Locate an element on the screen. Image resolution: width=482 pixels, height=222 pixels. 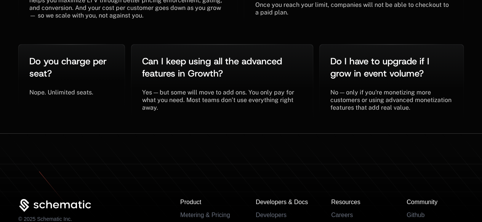
a: Developers is located at coordinates (271, 215).